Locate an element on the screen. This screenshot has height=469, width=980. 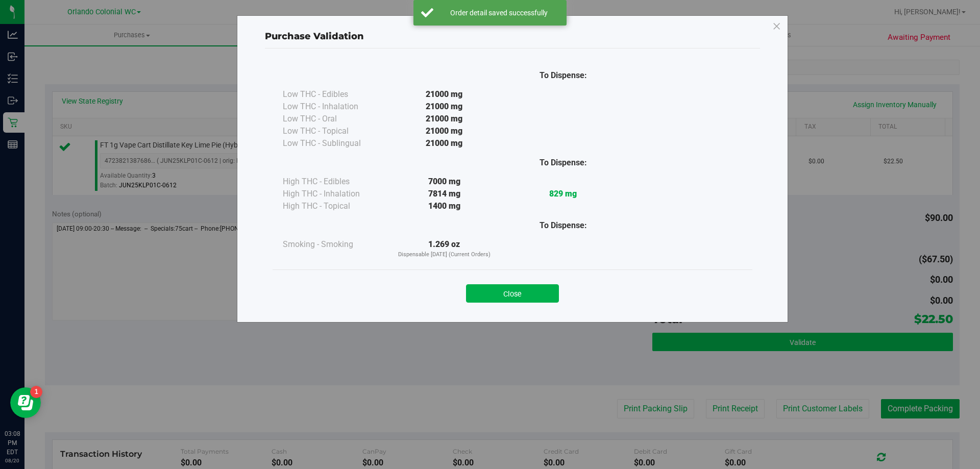
div: High THC - Inhalation is located at coordinates (334, 194).